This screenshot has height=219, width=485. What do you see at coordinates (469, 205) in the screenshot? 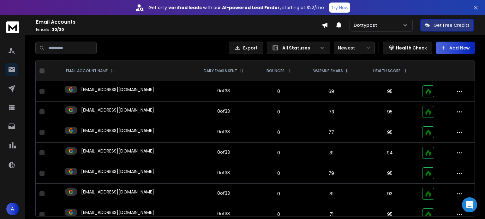
I see `div: Open Intercom Messenger` at bounding box center [469, 205].